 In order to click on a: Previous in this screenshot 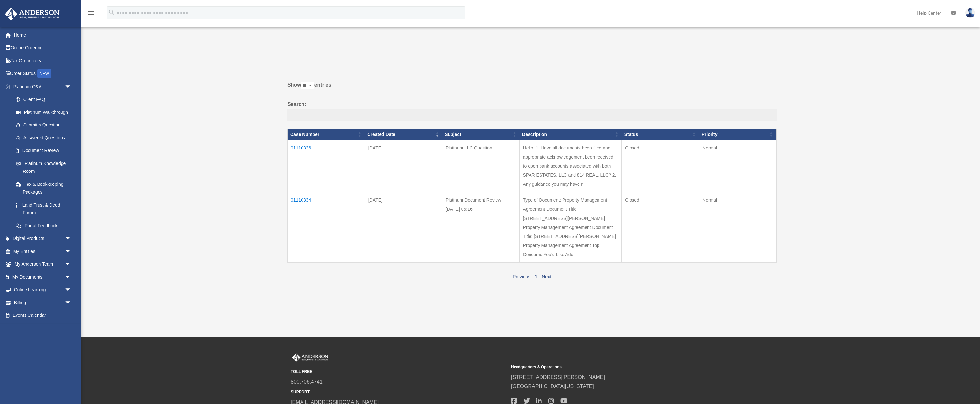, I will do `click(521, 276)`.